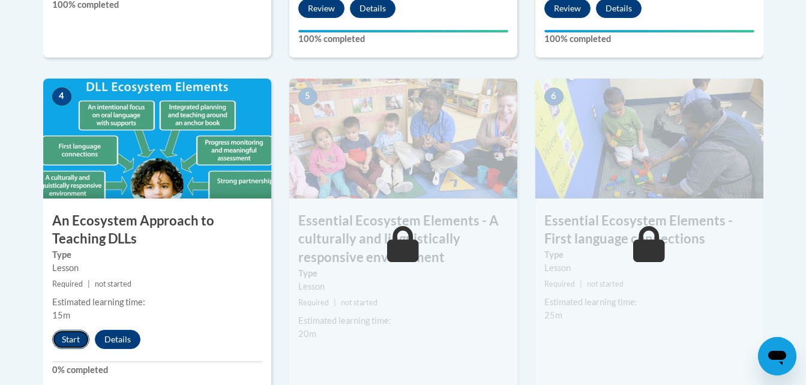 This screenshot has height=385, width=806. What do you see at coordinates (157, 370) in the screenshot?
I see `label: 0% completed` at bounding box center [157, 370].